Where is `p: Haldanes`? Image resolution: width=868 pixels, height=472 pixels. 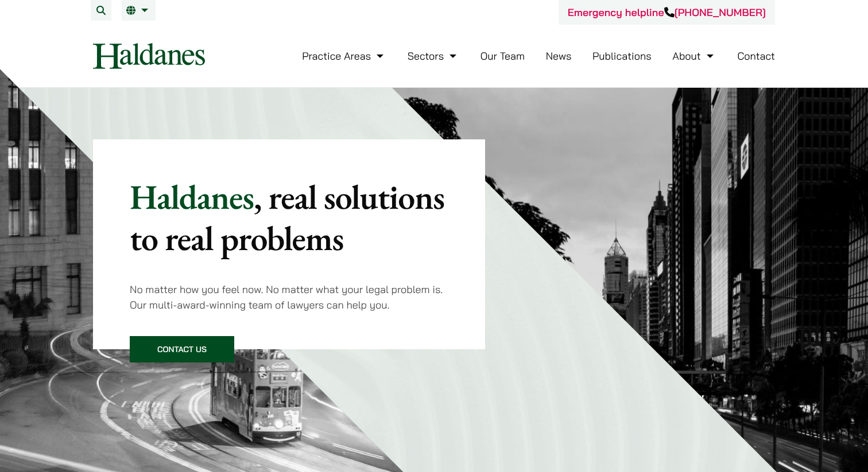 p: Haldanes is located at coordinates (289, 217).